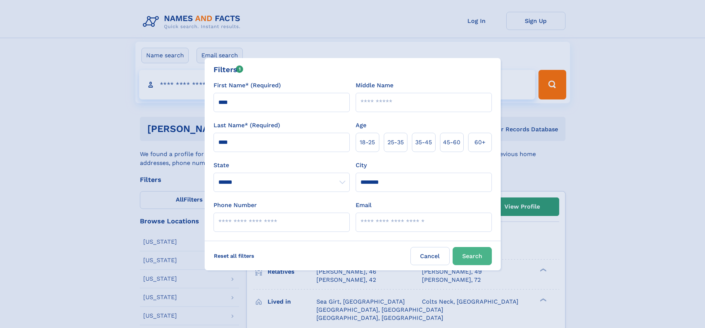 Image resolution: width=705 pixels, height=328 pixels. I want to click on label: Last Name* (Required), so click(247, 126).